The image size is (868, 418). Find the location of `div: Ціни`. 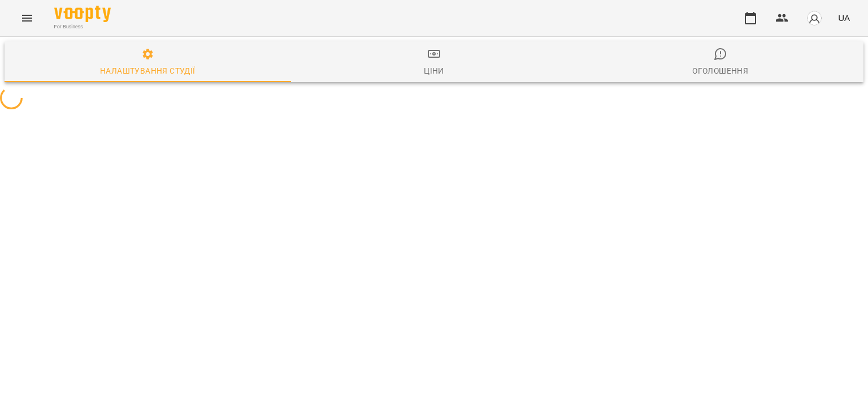

div: Ціни is located at coordinates (434, 71).